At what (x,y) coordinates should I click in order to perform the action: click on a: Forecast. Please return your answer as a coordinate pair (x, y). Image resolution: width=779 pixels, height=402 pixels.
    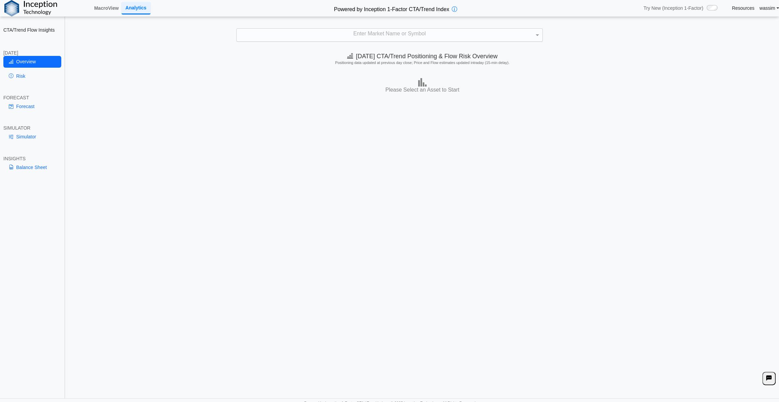
    Looking at the image, I should click on (32, 106).